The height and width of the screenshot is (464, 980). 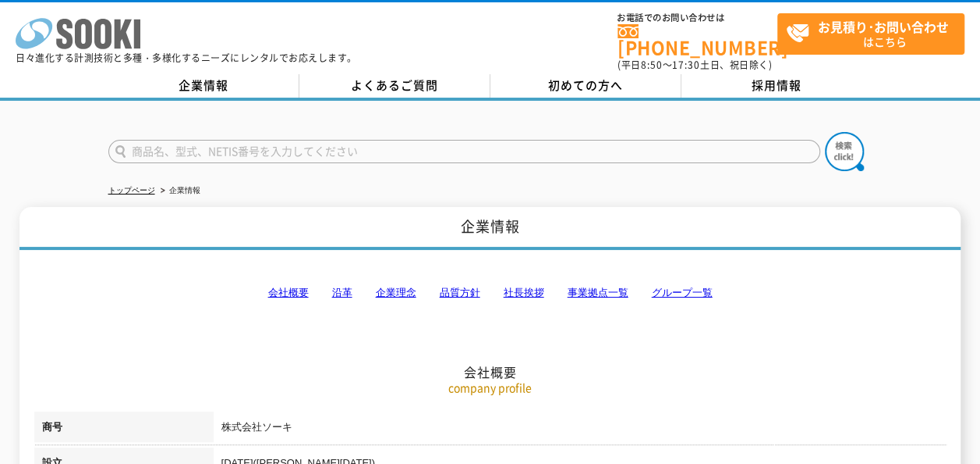 What do you see at coordinates (187, 58) in the screenshot?
I see `p: 日々進化する計測技術と多種・多様化するニーズにレンタルでお応えします。` at bounding box center [187, 58].